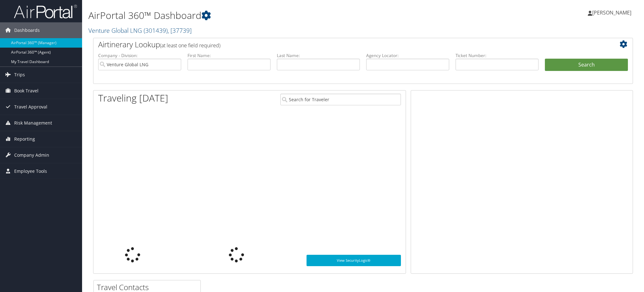  What do you see at coordinates (155, 30) in the screenshot?
I see `span: ( 301439 )` at bounding box center [155, 30].